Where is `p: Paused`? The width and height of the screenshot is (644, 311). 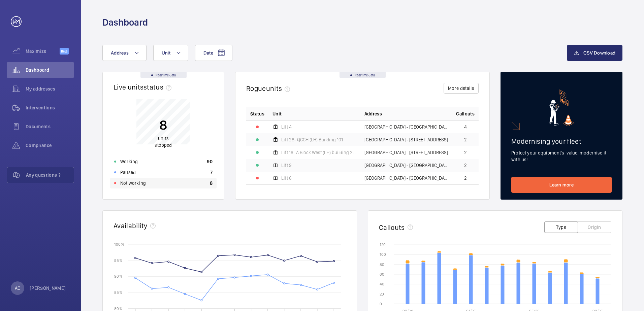
p: Paused is located at coordinates (128, 172).